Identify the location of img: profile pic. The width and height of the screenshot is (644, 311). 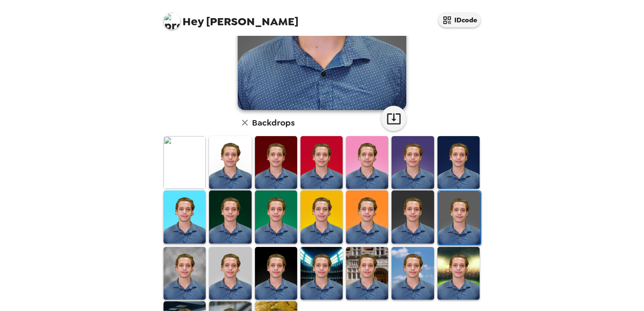
(172, 21).